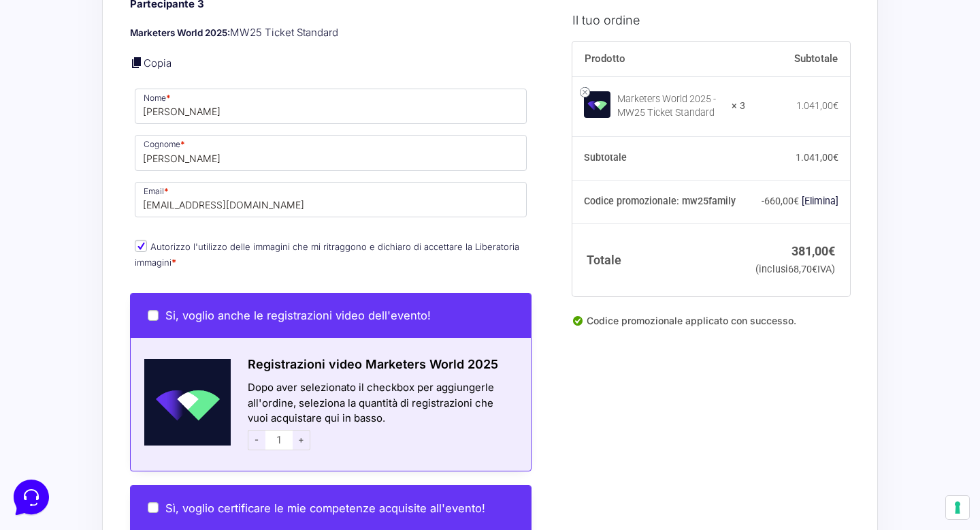 This screenshot has width=980, height=530. I want to click on bdi: 381,00, so click(814, 250).